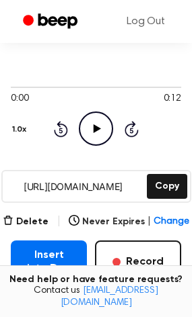 Image resolution: width=192 pixels, height=317 pixels. Describe the element at coordinates (20, 99) in the screenshot. I see `span: 0:00` at that location.